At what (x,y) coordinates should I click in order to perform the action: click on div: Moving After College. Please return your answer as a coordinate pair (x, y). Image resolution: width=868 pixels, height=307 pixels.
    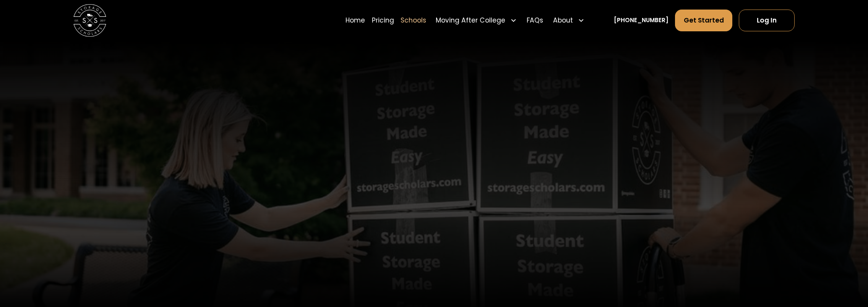
    Looking at the image, I should click on (470, 21).